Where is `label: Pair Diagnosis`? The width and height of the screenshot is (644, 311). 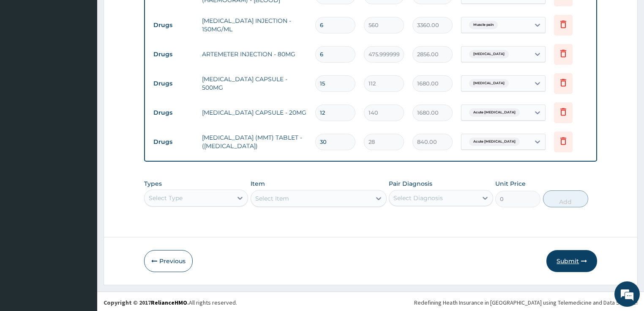
label: Pair Diagnosis is located at coordinates (410, 184).